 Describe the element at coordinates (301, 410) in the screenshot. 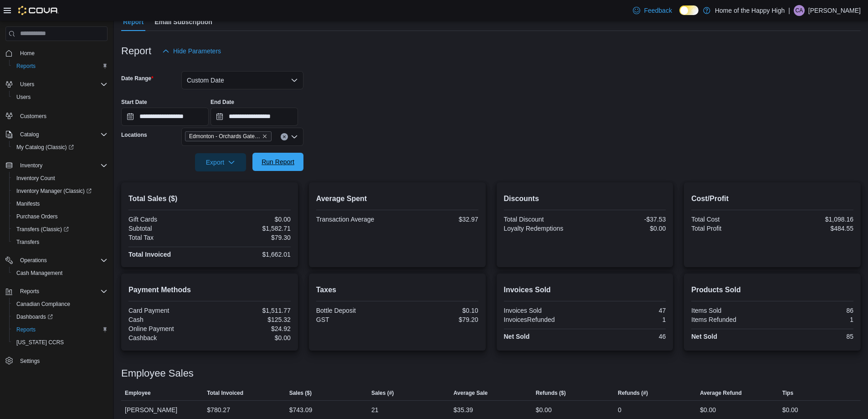

I see `div: $743.09` at that location.